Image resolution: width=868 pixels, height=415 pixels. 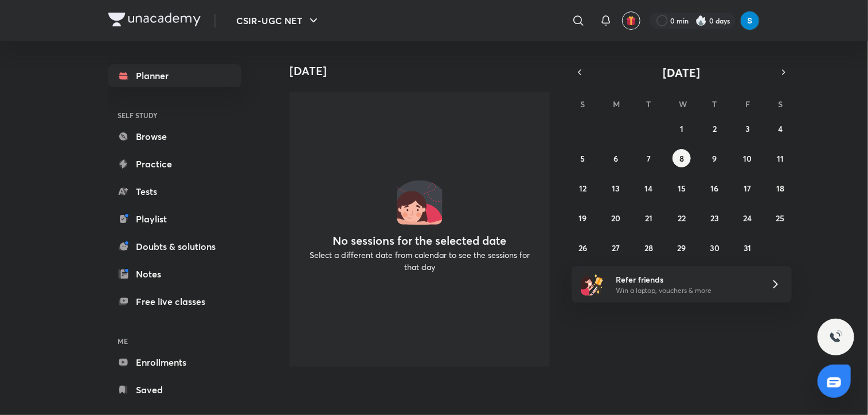 I want to click on button: October 21, 2025, so click(x=649, y=218).